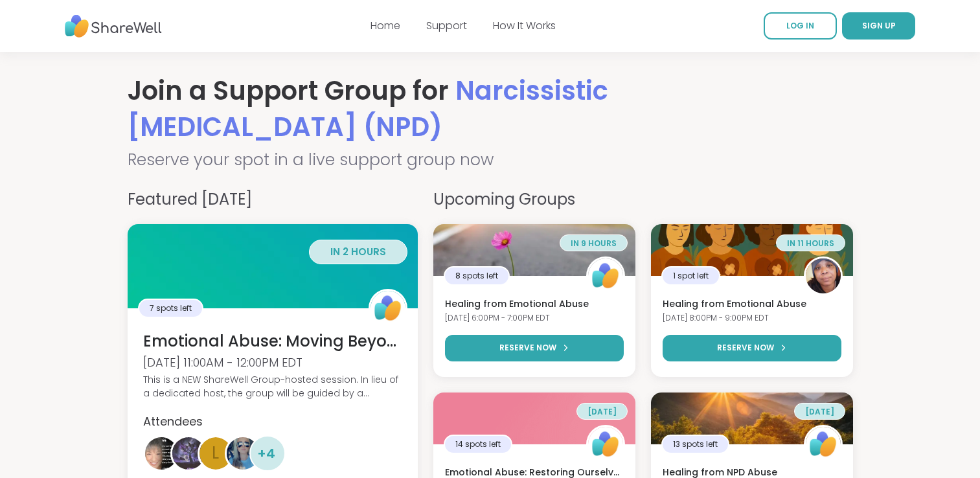 Image resolution: width=980 pixels, height=478 pixels. Describe the element at coordinates (161, 454) in the screenshot. I see `img: ReginaMaria` at that location.